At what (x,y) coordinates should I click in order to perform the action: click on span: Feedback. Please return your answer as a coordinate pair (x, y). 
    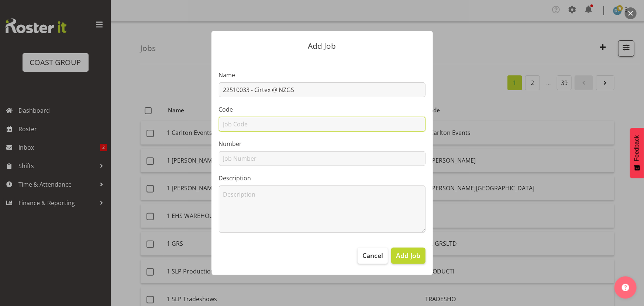
    Looking at the image, I should click on (637, 148).